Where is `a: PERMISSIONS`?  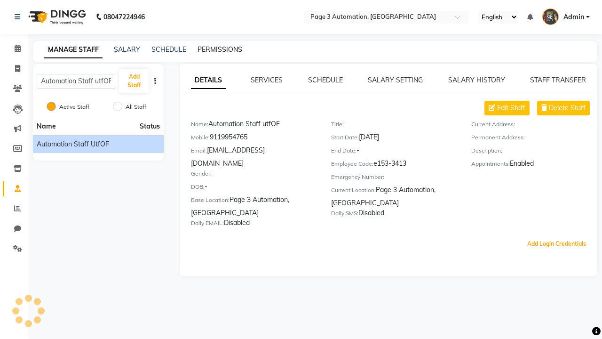 a: PERMISSIONS is located at coordinates (220, 49).